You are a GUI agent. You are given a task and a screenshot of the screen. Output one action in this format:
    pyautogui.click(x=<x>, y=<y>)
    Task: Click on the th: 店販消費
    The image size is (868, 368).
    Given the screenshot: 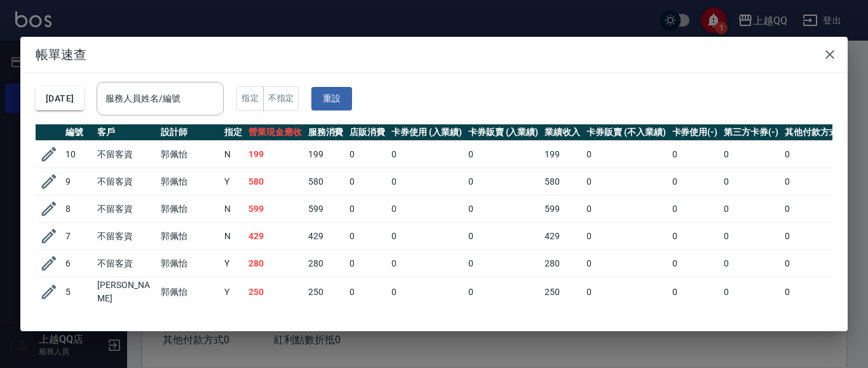 What is the action you would take?
    pyautogui.click(x=367, y=133)
    